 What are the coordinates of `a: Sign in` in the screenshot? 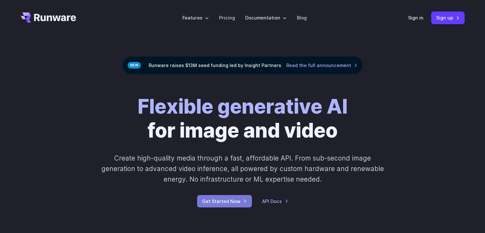 It's located at (416, 18).